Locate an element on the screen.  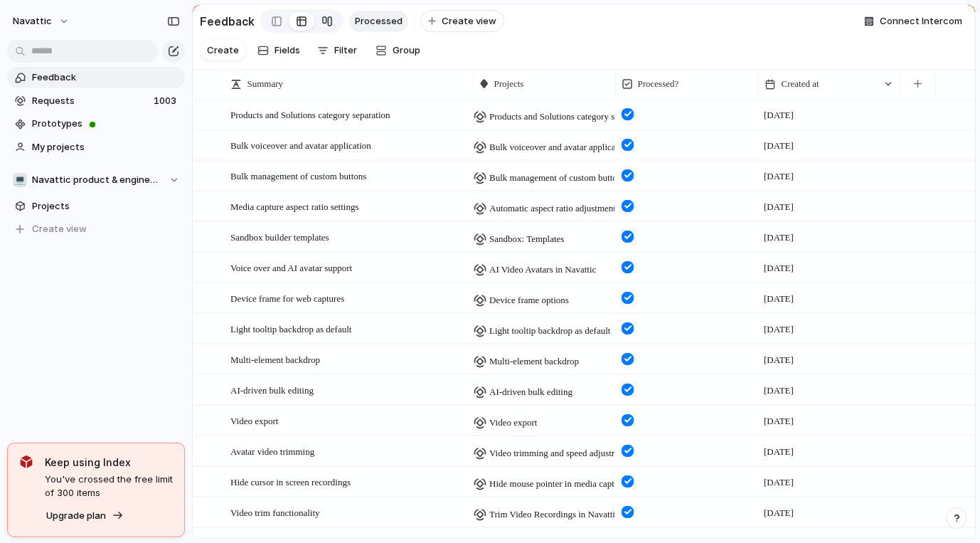
button: navattic is located at coordinates (41, 21).